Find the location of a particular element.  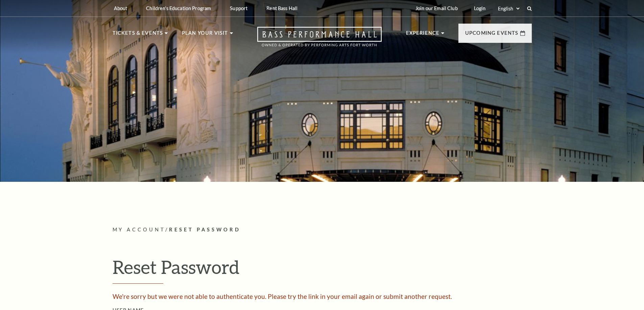

p: Tickets & Events is located at coordinates (138, 35).